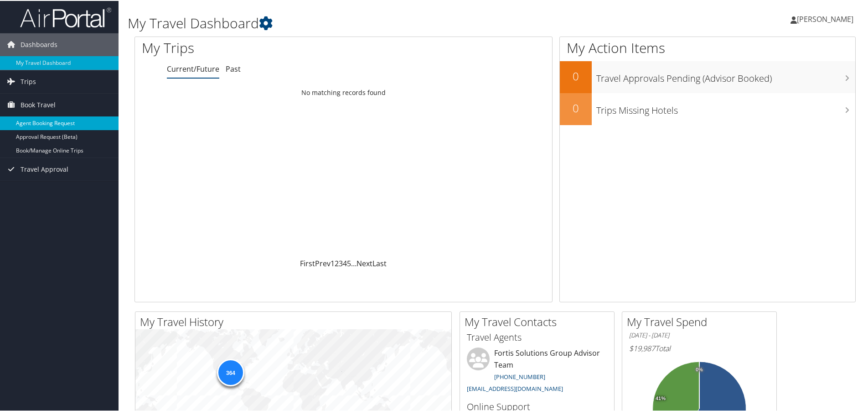  What do you see at coordinates (349, 263) in the screenshot?
I see `a: 5` at bounding box center [349, 263].